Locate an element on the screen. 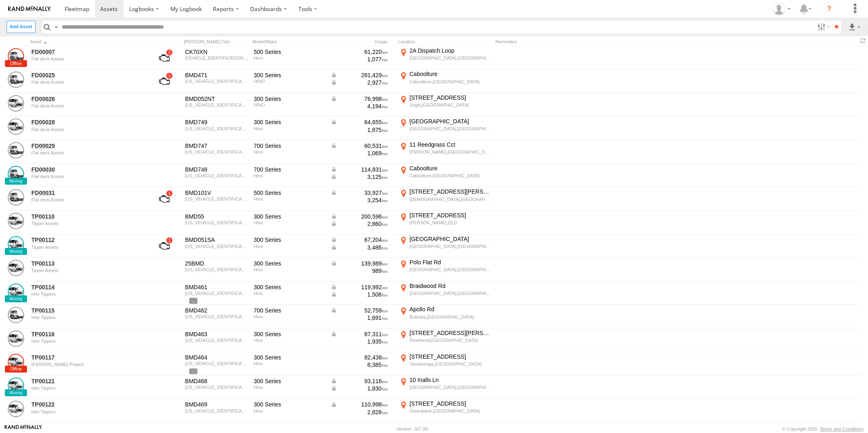  div: BMD747 is located at coordinates (216, 146).